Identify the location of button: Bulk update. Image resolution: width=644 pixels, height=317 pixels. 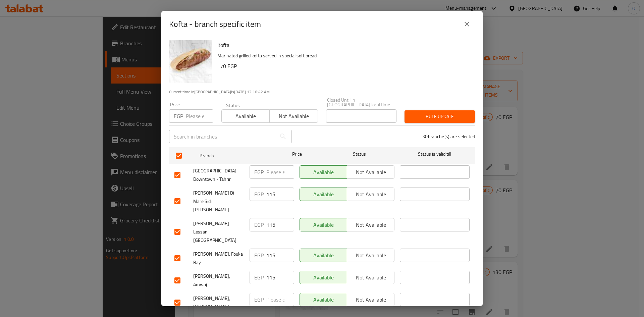
(439, 117).